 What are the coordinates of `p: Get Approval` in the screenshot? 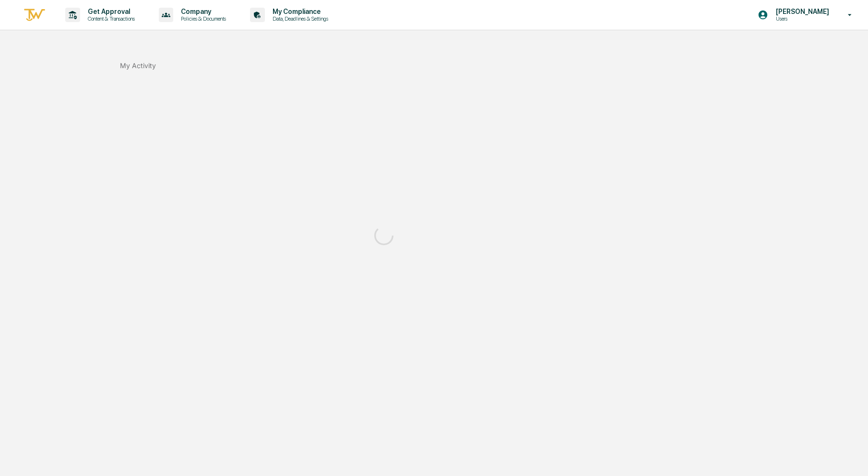 It's located at (110, 12).